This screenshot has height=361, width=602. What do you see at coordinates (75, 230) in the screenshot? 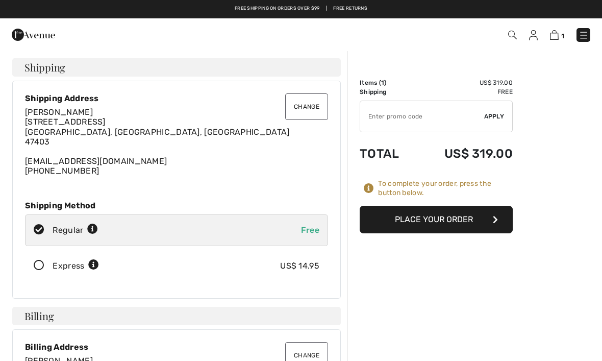
I see `div: Regular` at bounding box center [75, 230].